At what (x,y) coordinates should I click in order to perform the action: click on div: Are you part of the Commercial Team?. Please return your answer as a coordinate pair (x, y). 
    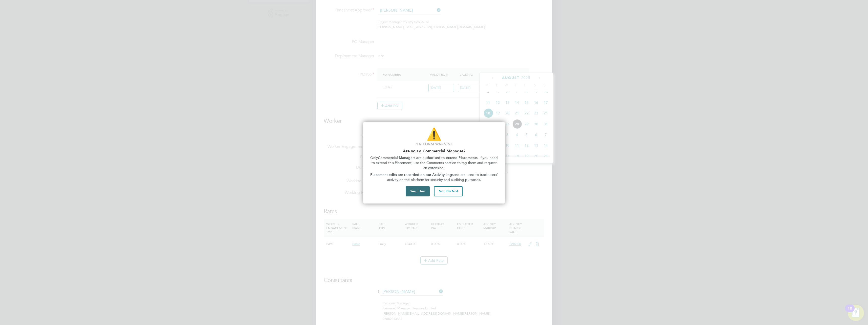
    Looking at the image, I should click on (434, 162).